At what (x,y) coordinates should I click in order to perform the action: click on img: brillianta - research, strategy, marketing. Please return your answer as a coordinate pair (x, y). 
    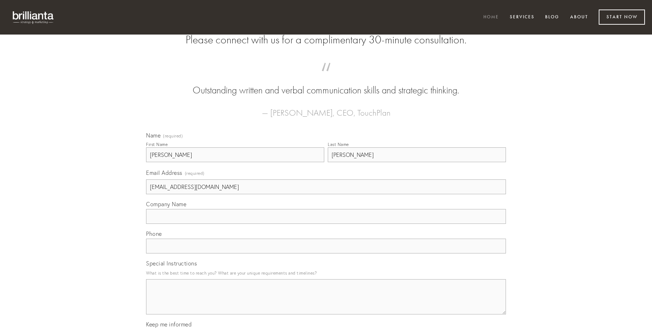
    Looking at the image, I should click on (34, 17).